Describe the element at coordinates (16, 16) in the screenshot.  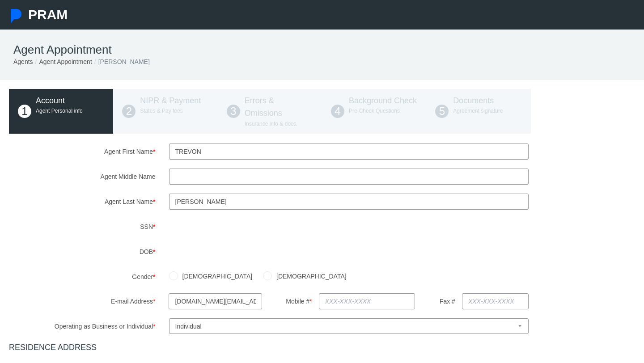
I see `img: Pram Partner` at that location.